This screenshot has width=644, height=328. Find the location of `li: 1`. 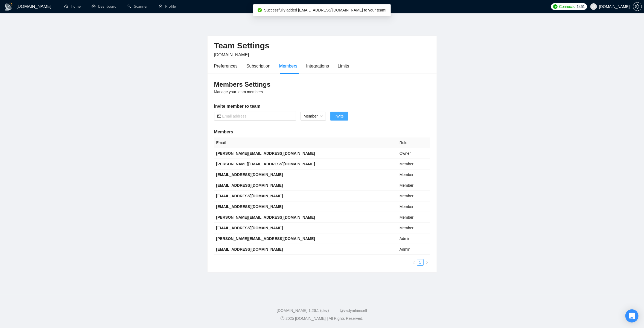

li: 1 is located at coordinates (421, 262).